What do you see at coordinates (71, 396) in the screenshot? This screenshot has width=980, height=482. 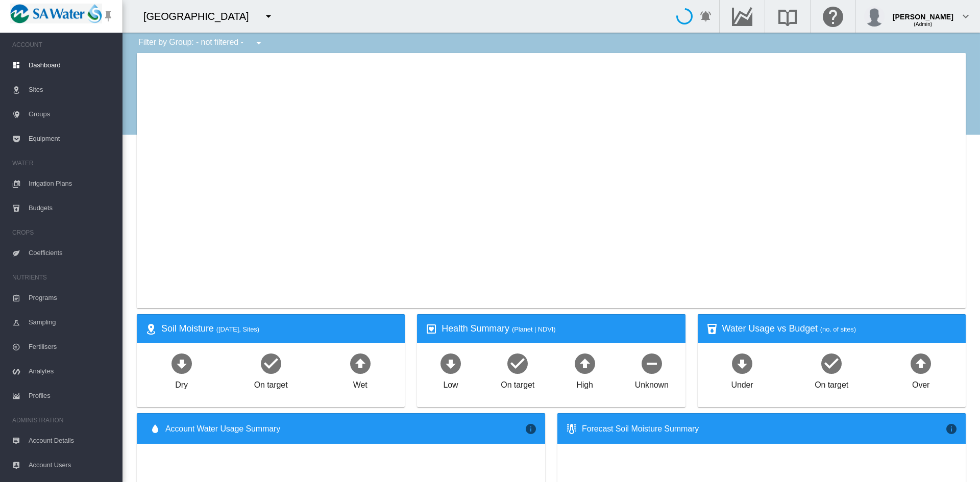 I see `span: Profiles` at bounding box center [71, 396].